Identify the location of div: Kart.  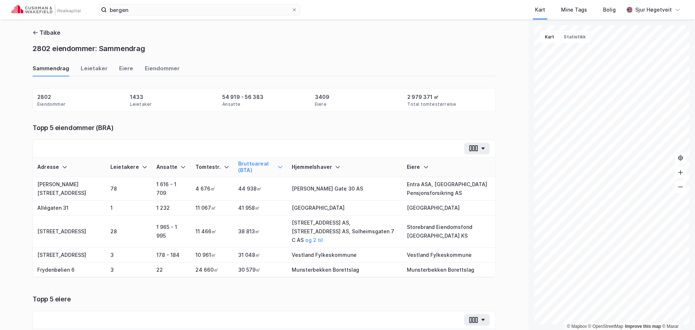
(540, 10).